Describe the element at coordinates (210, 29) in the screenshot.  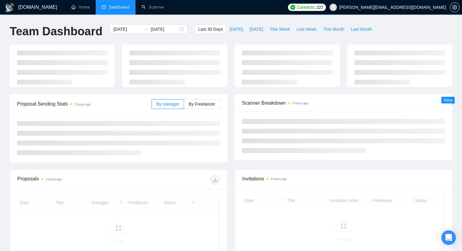
I see `button: Last 30 Days` at that location.